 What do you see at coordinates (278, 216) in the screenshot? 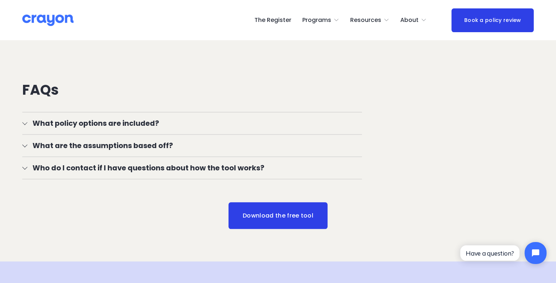
I see `a: Download the free tool` at bounding box center [278, 216].